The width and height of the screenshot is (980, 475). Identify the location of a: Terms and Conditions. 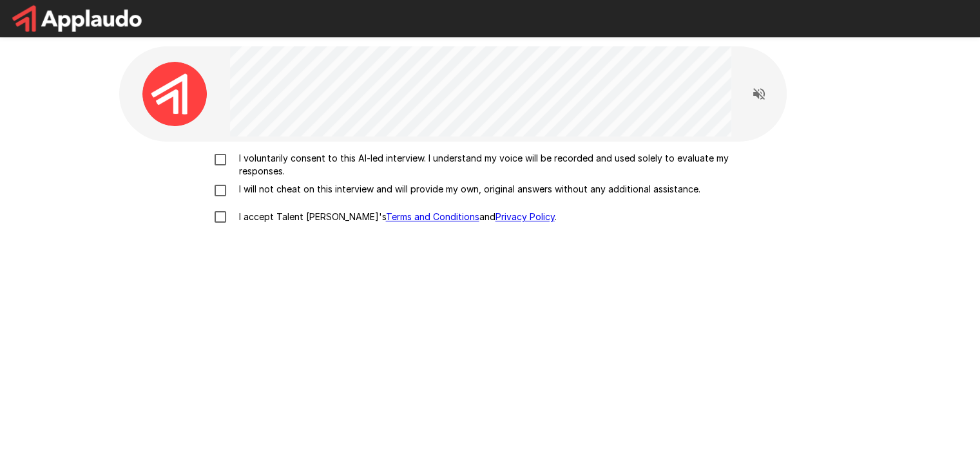
(432, 216).